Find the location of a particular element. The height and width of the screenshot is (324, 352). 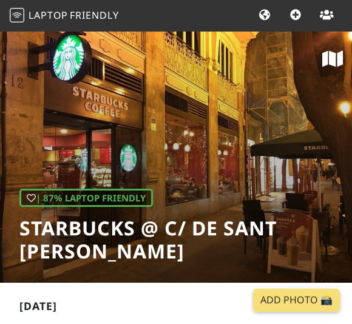

a: LaptopFriendly LaptopFriendly is located at coordinates (64, 16).